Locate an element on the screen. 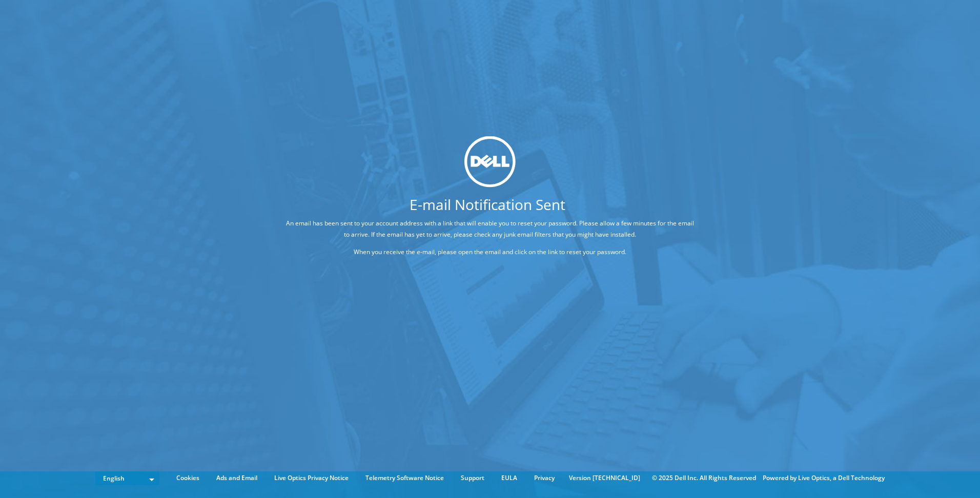 The width and height of the screenshot is (980, 498). li: © 2025 Dell Inc. All Rights Reserved is located at coordinates (704, 478).